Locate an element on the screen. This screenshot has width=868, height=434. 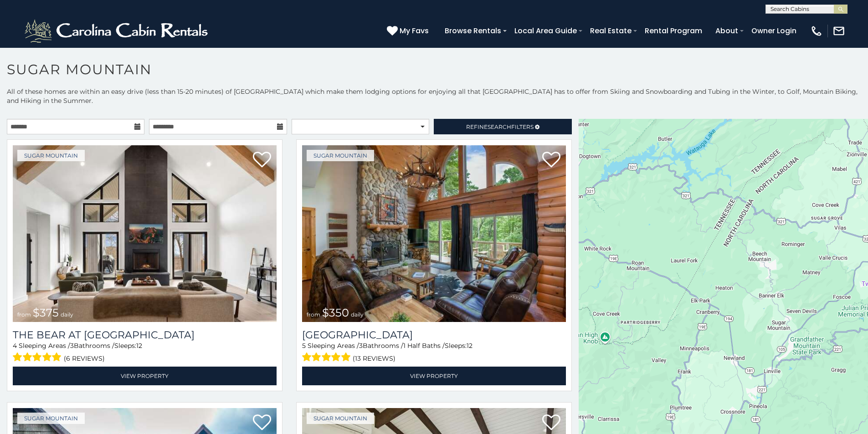
span: $375 is located at coordinates (45, 312).